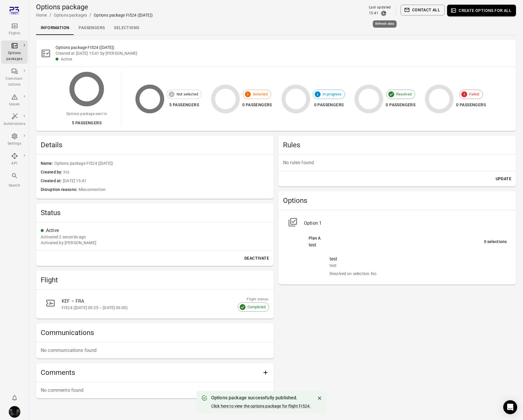 This screenshot has height=420, width=523. I want to click on div: Automations, so click(14, 124).